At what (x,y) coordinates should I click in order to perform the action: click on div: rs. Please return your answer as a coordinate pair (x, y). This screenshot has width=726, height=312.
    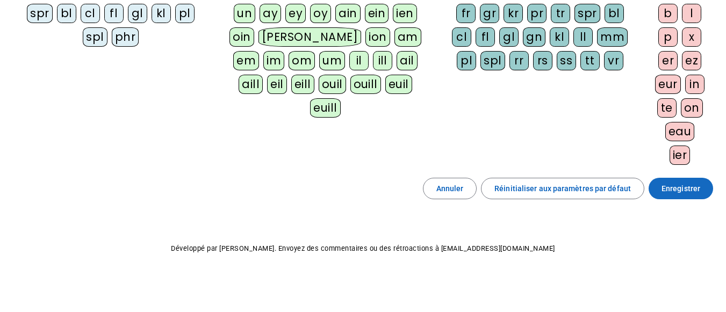
    Looking at the image, I should click on (543, 61).